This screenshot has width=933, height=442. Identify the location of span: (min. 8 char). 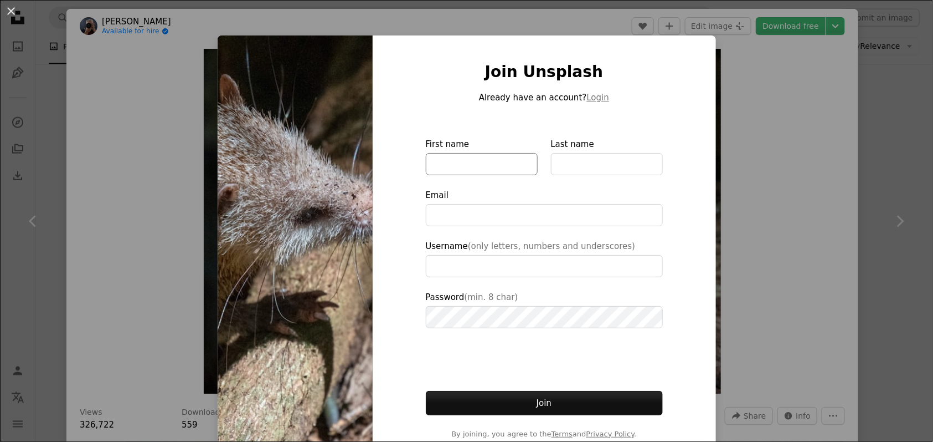
(491, 297).